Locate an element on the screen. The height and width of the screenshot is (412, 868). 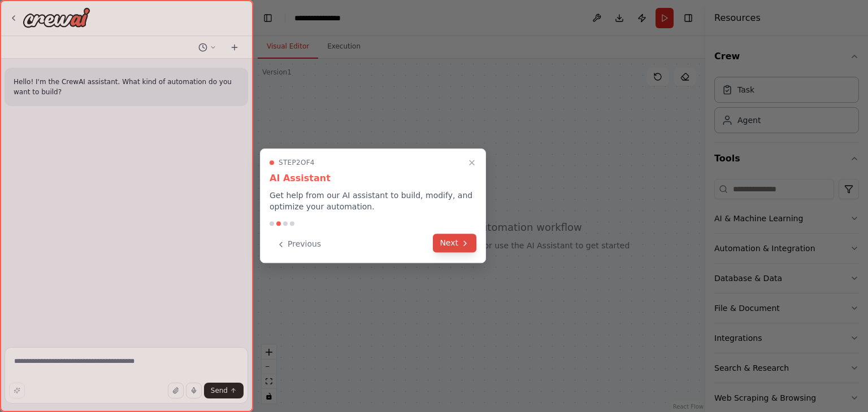
button: Close walkthrough is located at coordinates (472, 163).